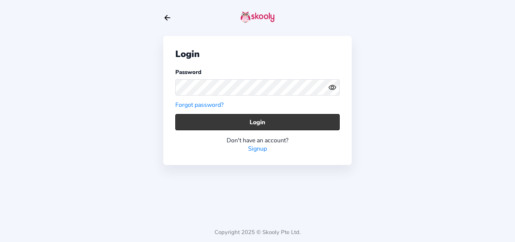 This screenshot has height=242, width=515. I want to click on button: arrow back outline, so click(167, 18).